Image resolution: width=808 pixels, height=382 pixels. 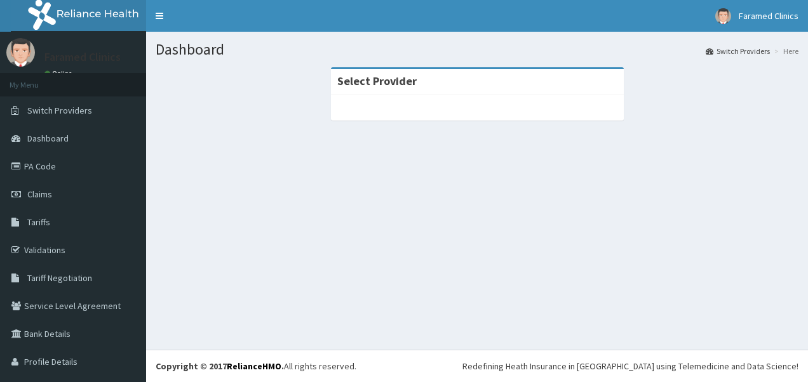 I want to click on footer: All rights reserved., so click(x=477, y=366).